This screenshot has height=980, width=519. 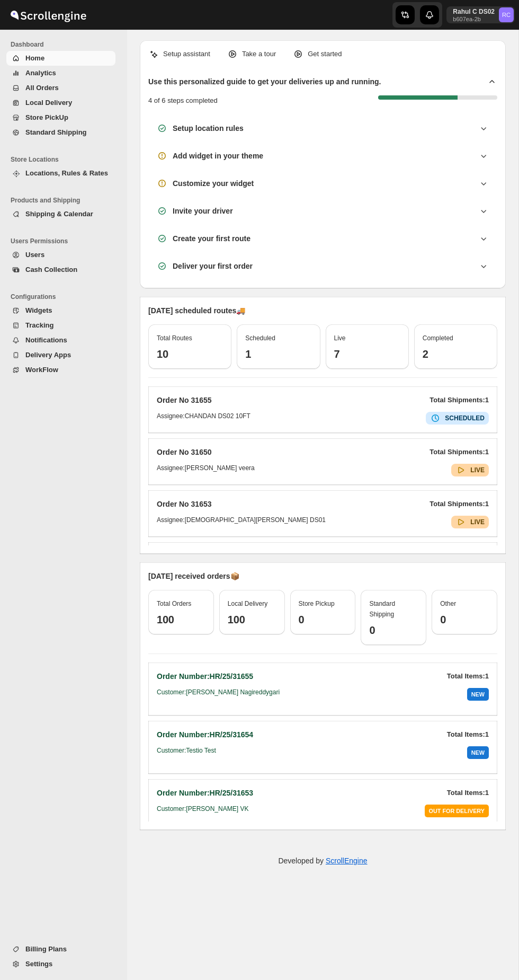 I want to click on button: Widgets, so click(x=61, y=311).